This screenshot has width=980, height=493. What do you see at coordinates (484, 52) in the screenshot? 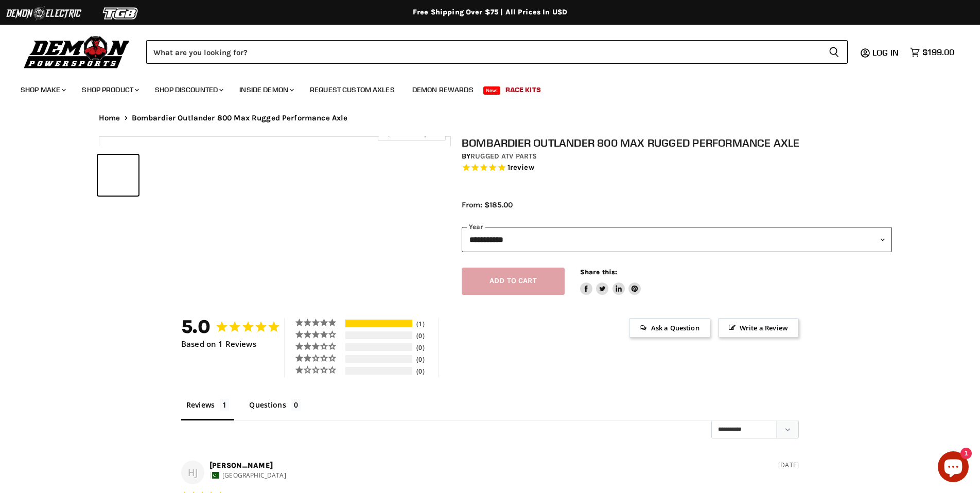
I see `input: Search` at bounding box center [484, 52].